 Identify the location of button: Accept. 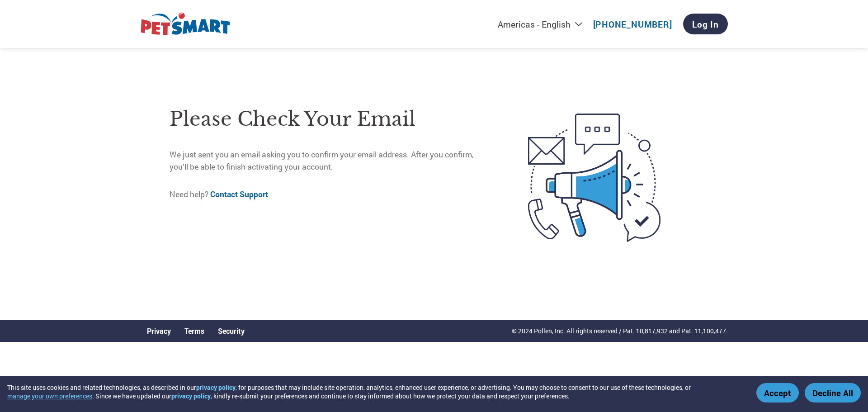
(778, 393).